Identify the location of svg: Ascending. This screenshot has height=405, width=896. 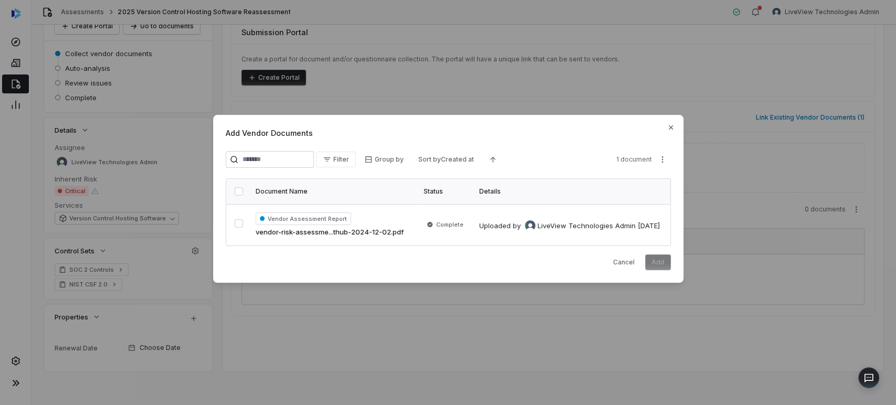
(493, 160).